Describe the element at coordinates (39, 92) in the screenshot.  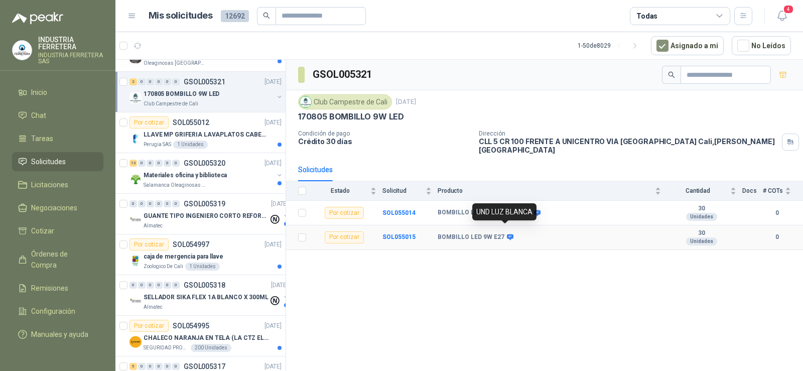
I see `span: Inicio` at that location.